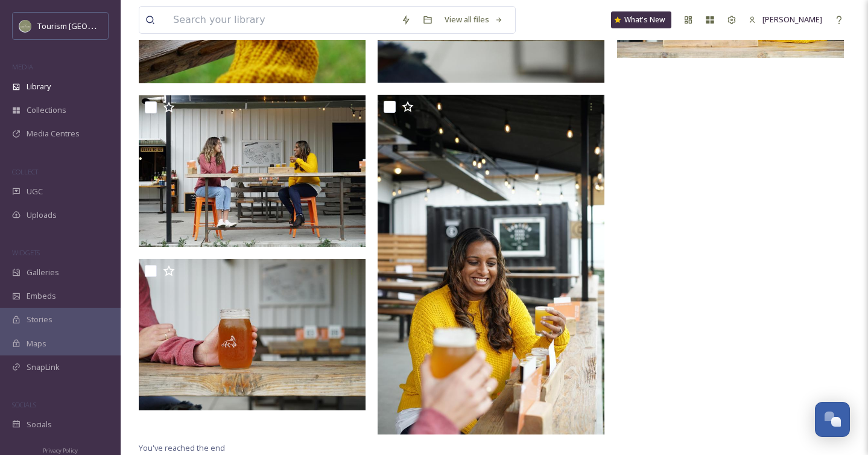 The width and height of the screenshot is (868, 455). What do you see at coordinates (473, 19) in the screenshot?
I see `a: View all files` at bounding box center [473, 19].